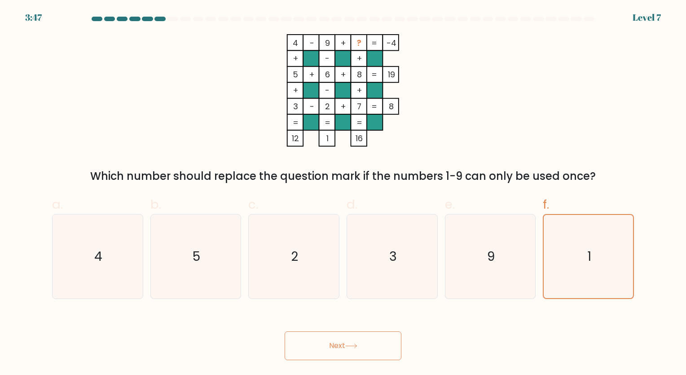  I want to click on text: 2, so click(295, 256).